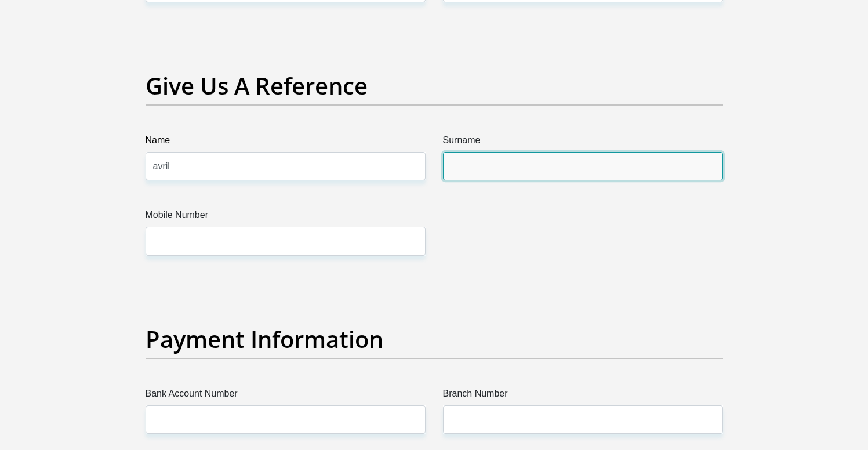  I want to click on label: Branch Number, so click(583, 396).